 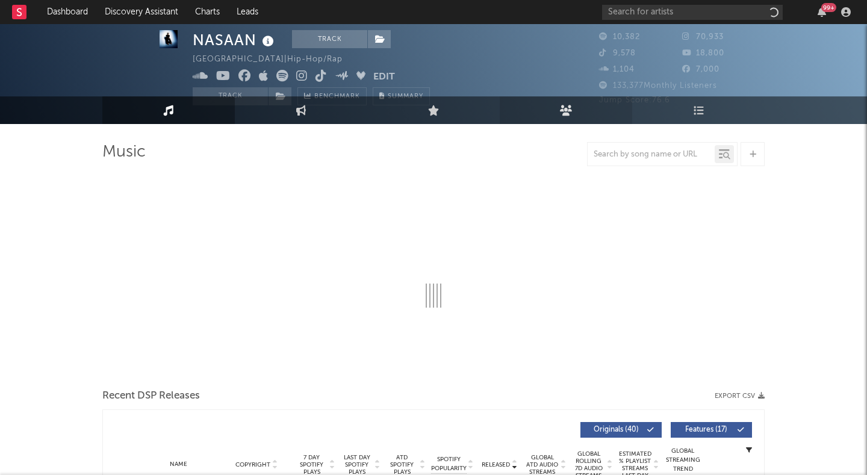 What do you see at coordinates (740, 396) in the screenshot?
I see `button: Export CSV` at bounding box center [740, 396].